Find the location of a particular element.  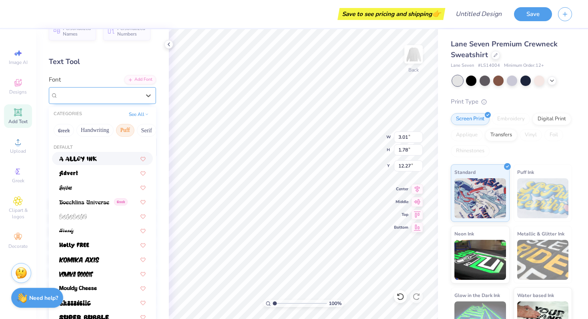

span: Water based Ink is located at coordinates (536, 295).